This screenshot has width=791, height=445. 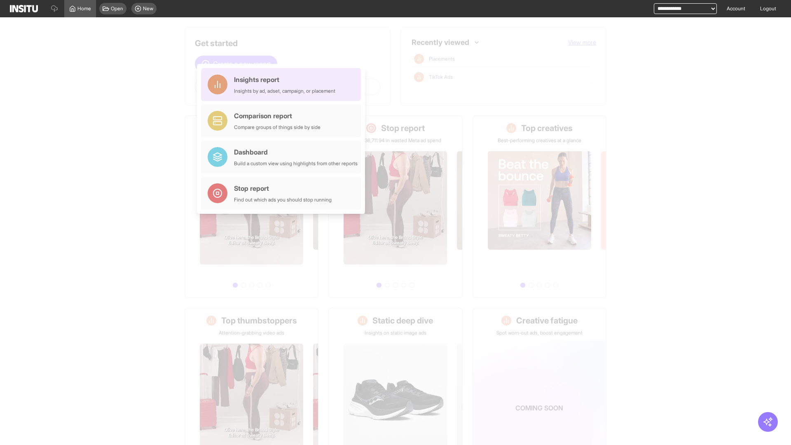 What do you see at coordinates (84, 9) in the screenshot?
I see `span: Home` at bounding box center [84, 9].